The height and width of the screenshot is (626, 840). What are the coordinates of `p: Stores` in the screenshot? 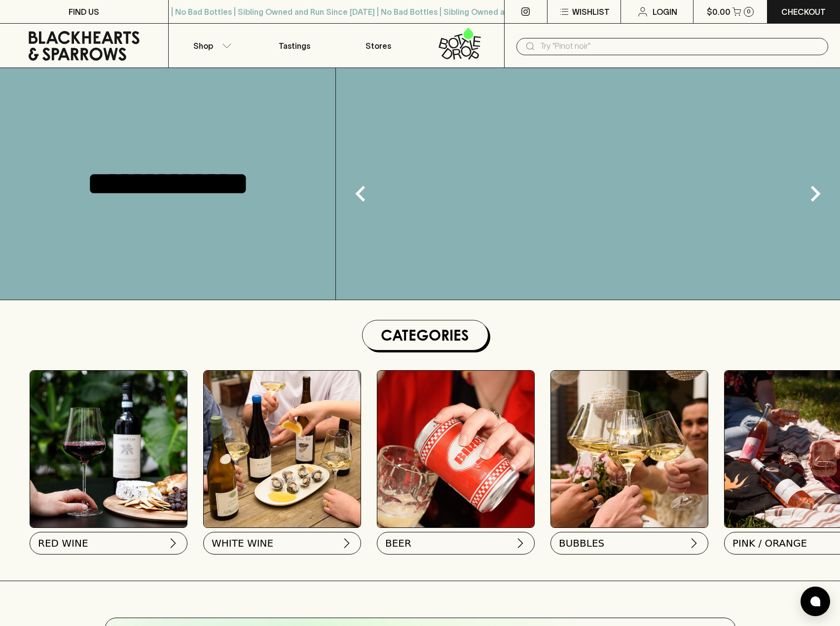 It's located at (378, 46).